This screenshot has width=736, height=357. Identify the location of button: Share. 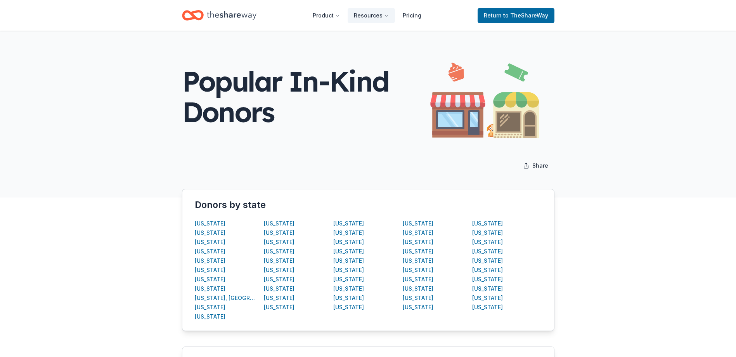
(536, 166).